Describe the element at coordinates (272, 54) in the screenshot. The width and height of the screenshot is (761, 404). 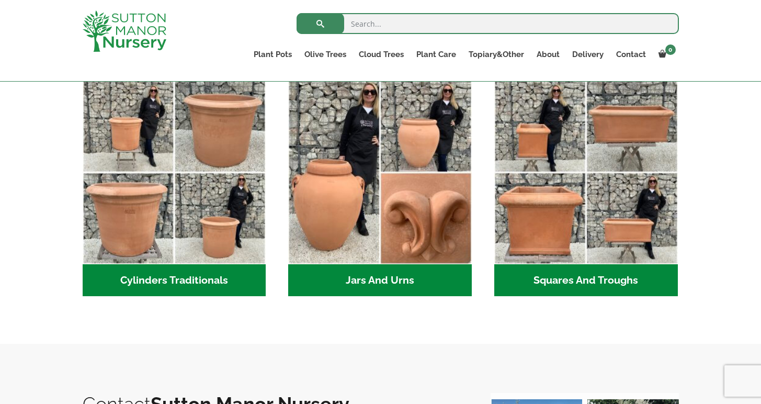
I see `a: Plant Pots` at that location.